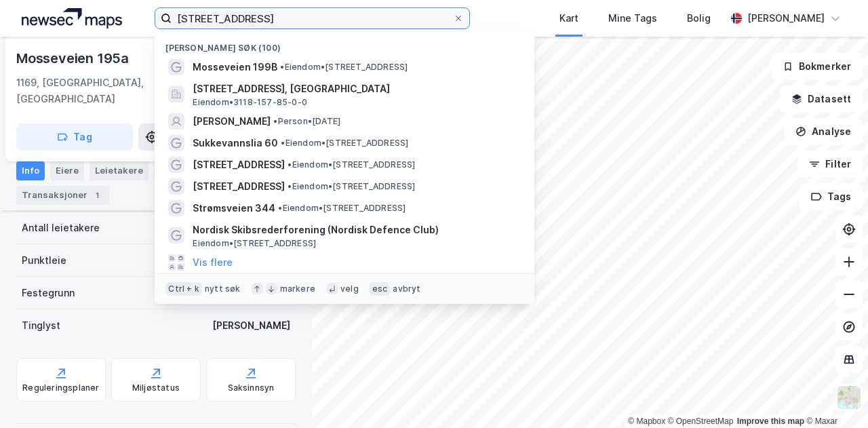  Describe the element at coordinates (184, 289) in the screenshot. I see `div: Ctrl + k` at that location.